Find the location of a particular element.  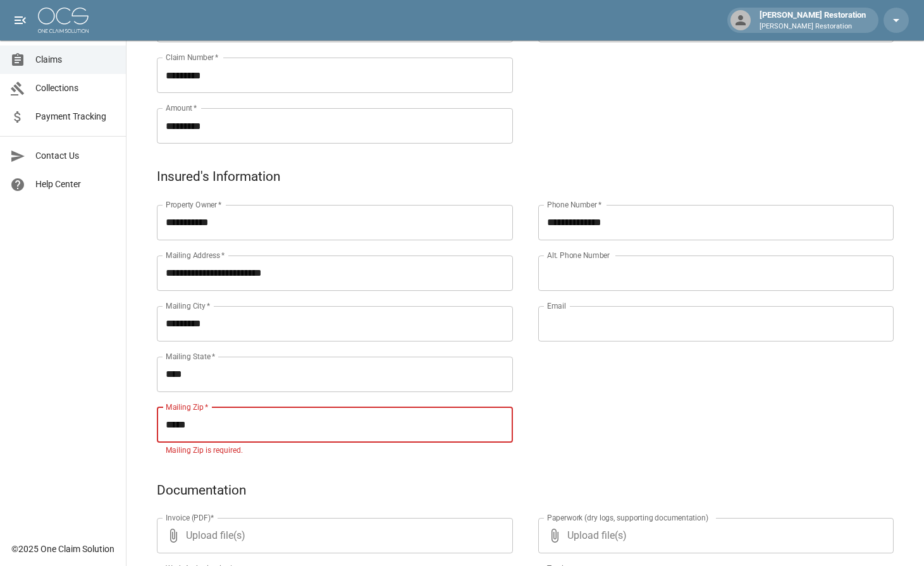

label: Alt. Phone Number is located at coordinates (578, 254).